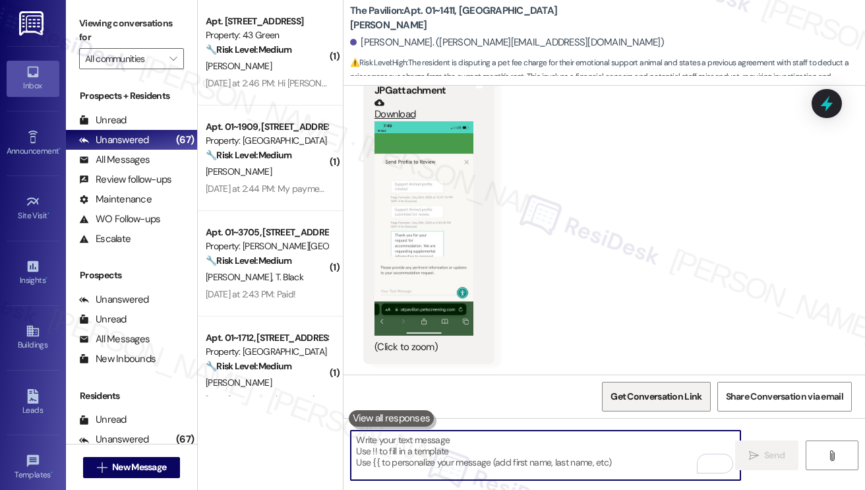  Describe the element at coordinates (656, 396) in the screenshot. I see `button: Get Conversation Link` at that location.